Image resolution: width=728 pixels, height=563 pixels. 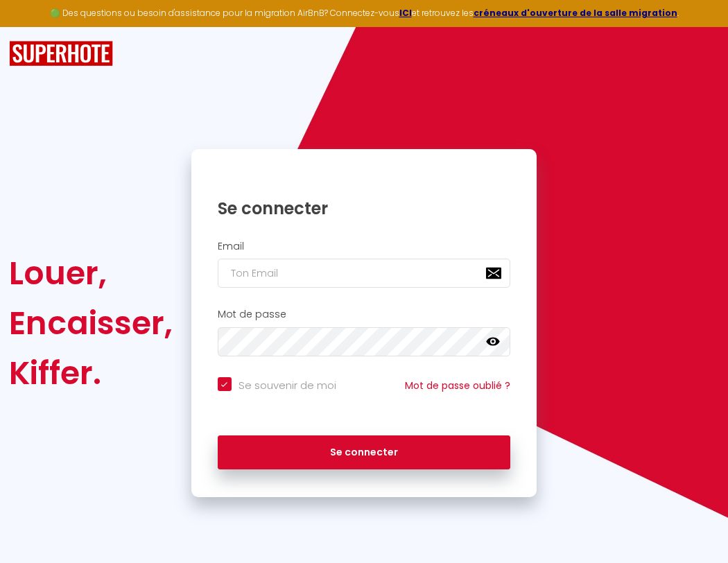 I want to click on h1: Se connecter, so click(x=364, y=208).